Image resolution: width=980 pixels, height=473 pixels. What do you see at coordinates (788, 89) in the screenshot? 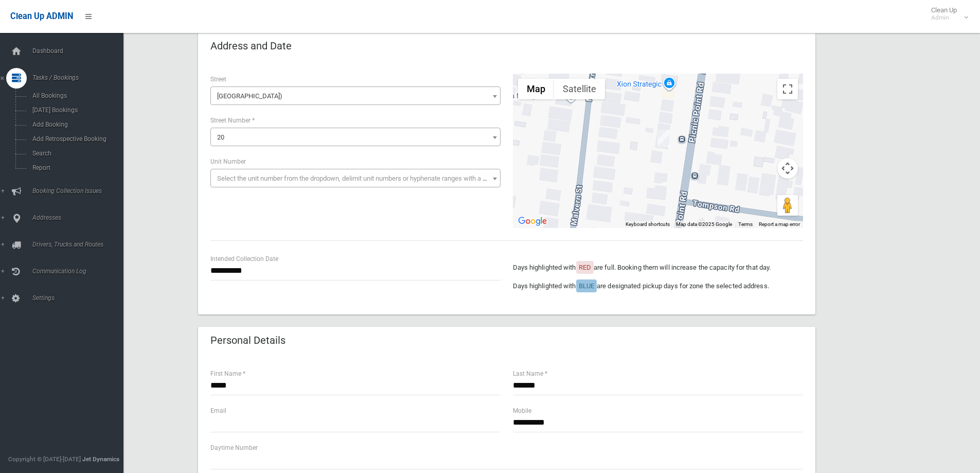
I see `button: Toggle fullscreen view` at bounding box center [788, 89].